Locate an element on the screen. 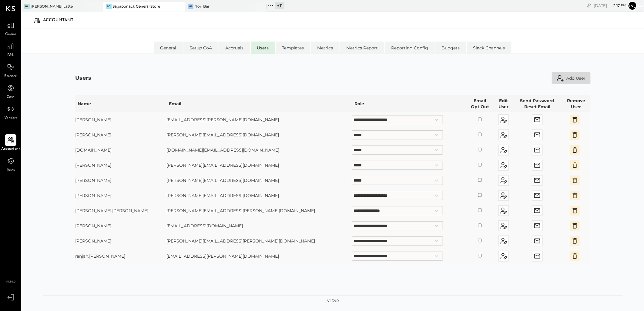  li: Metrics Report is located at coordinates (362, 47).